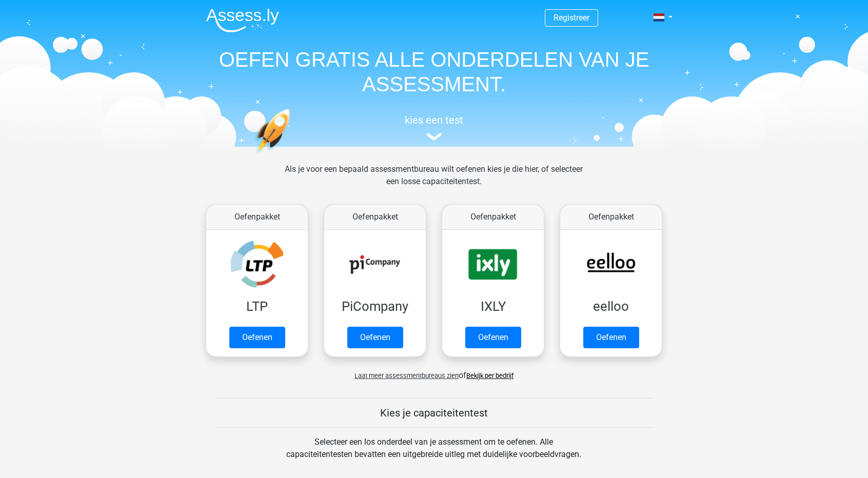 The height and width of the screenshot is (478, 868). Describe the element at coordinates (490, 376) in the screenshot. I see `a: Bekijk per bedrijf` at that location.